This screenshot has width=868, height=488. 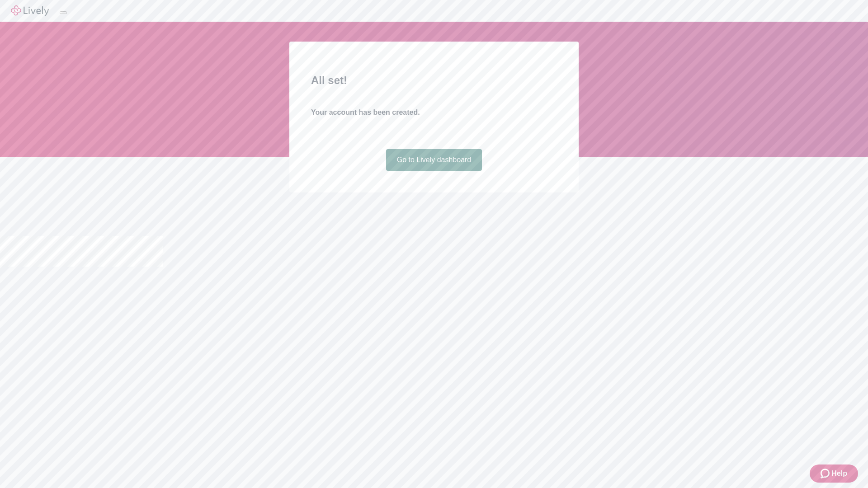 What do you see at coordinates (63, 13) in the screenshot?
I see `button: Log out` at bounding box center [63, 13].